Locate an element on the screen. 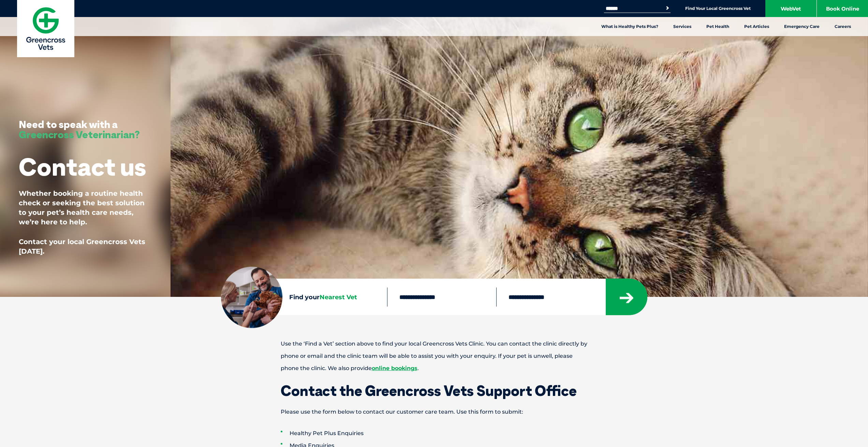 This screenshot has width=868, height=447. p: Whether booking a routine health check or seeking the best solution to your pet’s health care nee... is located at coordinates (85, 208).